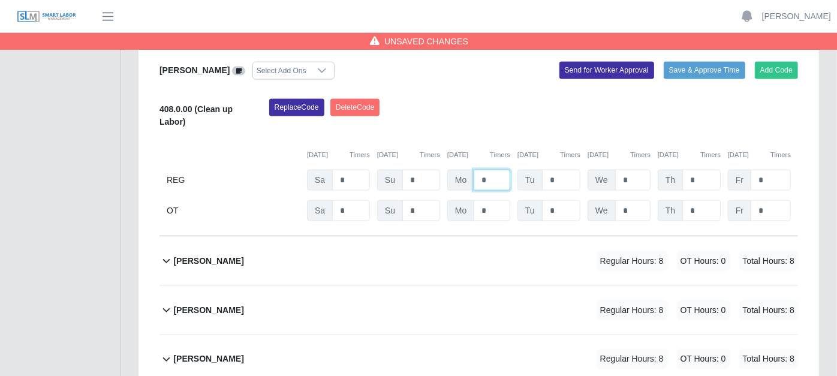 This screenshot has height=376, width=837. What do you see at coordinates (281, 71) in the screenshot?
I see `div: Select Add Ons` at bounding box center [281, 71].